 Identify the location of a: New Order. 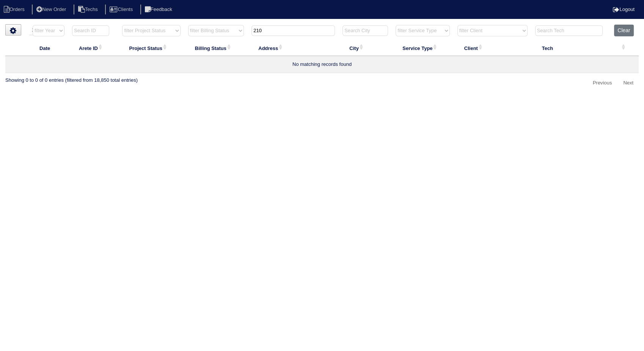
(52, 9).